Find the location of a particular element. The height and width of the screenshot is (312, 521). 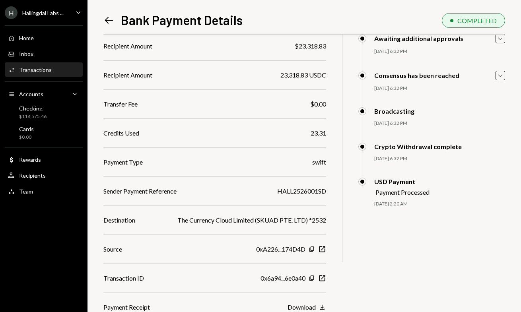

div: Sender Payment Reference is located at coordinates (140, 191).